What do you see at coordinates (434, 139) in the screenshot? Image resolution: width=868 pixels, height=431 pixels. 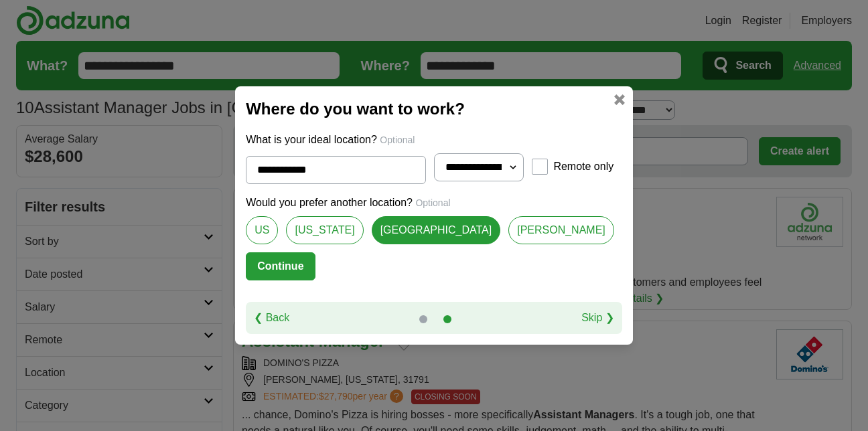 I see `p: What is your ideal location?` at bounding box center [434, 139].